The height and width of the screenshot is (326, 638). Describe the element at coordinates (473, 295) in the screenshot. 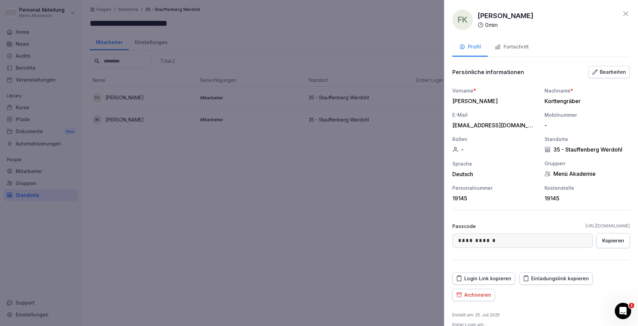

I see `div: Archivieren` at that location.